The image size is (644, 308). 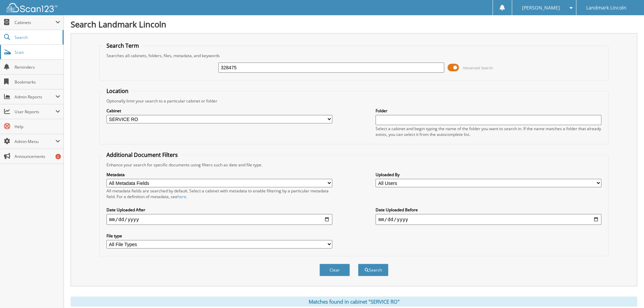 What do you see at coordinates (354, 101) in the screenshot?
I see `div: Optionally limit your search to a particular cabinet or folder` at bounding box center [354, 101].